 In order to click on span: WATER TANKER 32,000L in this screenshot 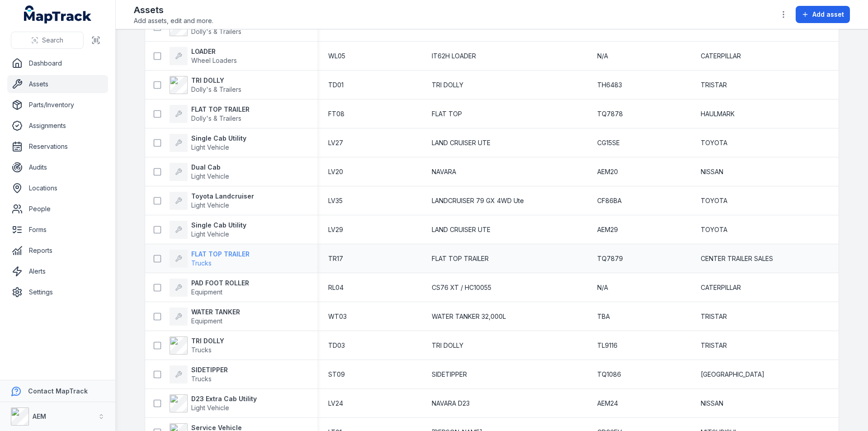, I will do `click(468, 317)`.